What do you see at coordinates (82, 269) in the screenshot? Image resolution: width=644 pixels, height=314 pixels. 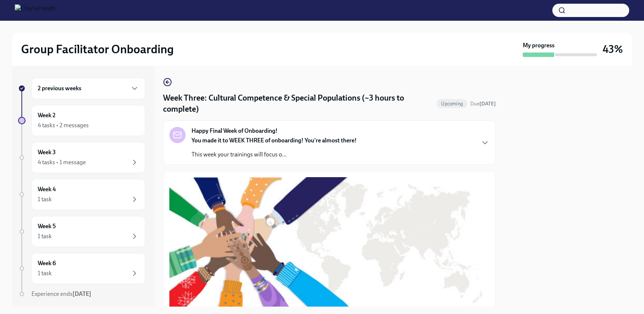 I see `a: Week 61 task` at bounding box center [82, 269].